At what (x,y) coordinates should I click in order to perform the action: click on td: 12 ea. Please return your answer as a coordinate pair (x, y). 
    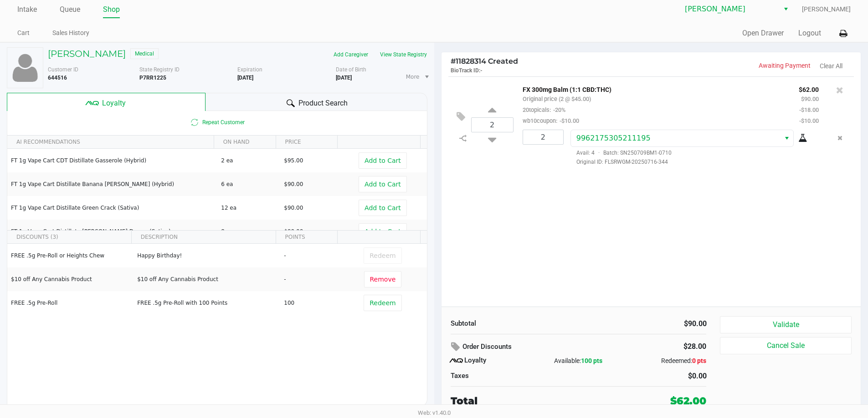
    Looking at the image, I should click on (248, 208).